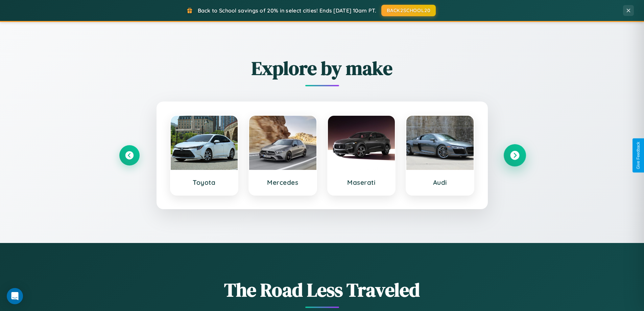 This screenshot has width=644, height=311. Describe the element at coordinates (15, 296) in the screenshot. I see `div: Open Intercom Messenger` at that location.